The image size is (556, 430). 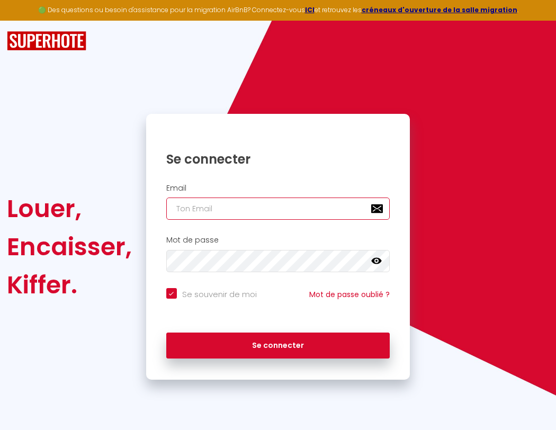 What do you see at coordinates (278, 159) in the screenshot?
I see `h1: Se connecter` at bounding box center [278, 159].